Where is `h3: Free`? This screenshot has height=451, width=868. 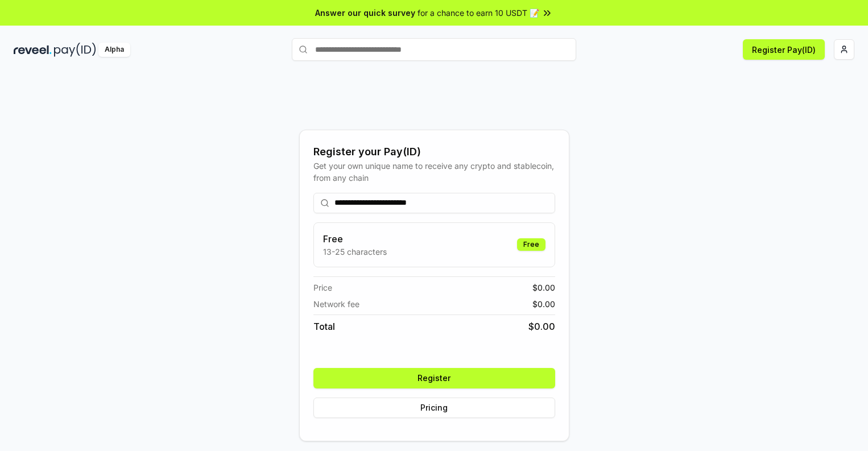 h3: Free is located at coordinates (355, 239).